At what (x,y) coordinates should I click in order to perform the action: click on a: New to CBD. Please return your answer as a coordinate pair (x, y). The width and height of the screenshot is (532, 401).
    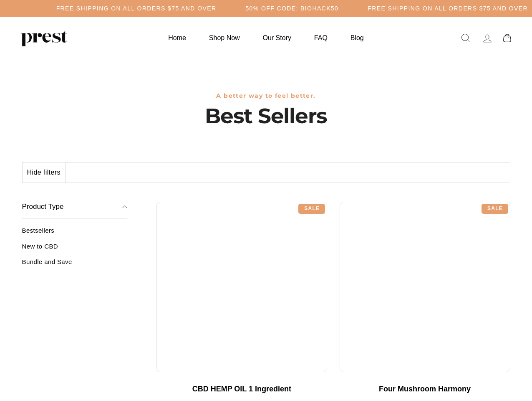
    Looking at the image, I should click on (75, 249).